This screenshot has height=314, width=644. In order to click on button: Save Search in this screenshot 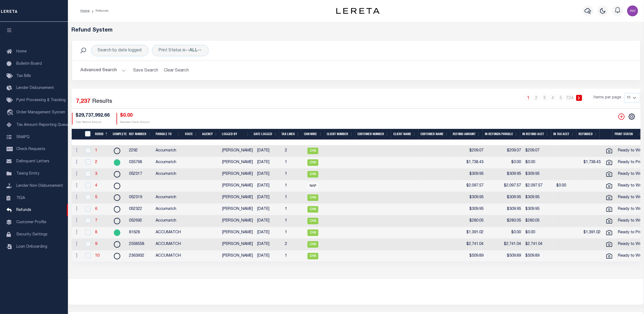, I will do `click(146, 71)`.